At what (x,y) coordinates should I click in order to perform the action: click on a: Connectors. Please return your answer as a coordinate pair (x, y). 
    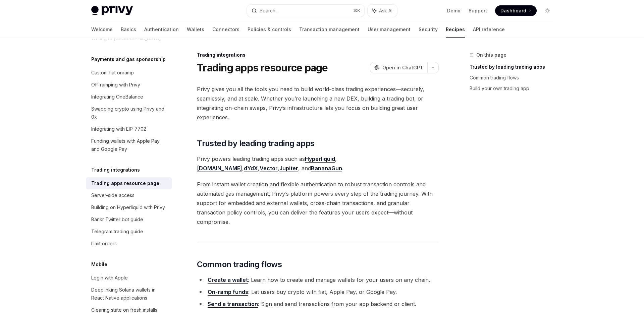
    Looking at the image, I should click on (225, 29).